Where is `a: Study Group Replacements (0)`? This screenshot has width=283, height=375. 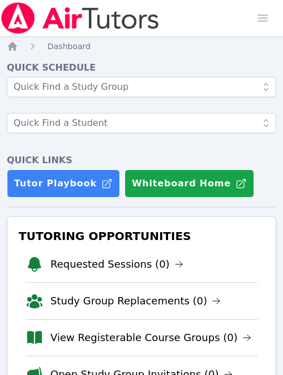 a: Study Group Replacements (0) is located at coordinates (135, 301).